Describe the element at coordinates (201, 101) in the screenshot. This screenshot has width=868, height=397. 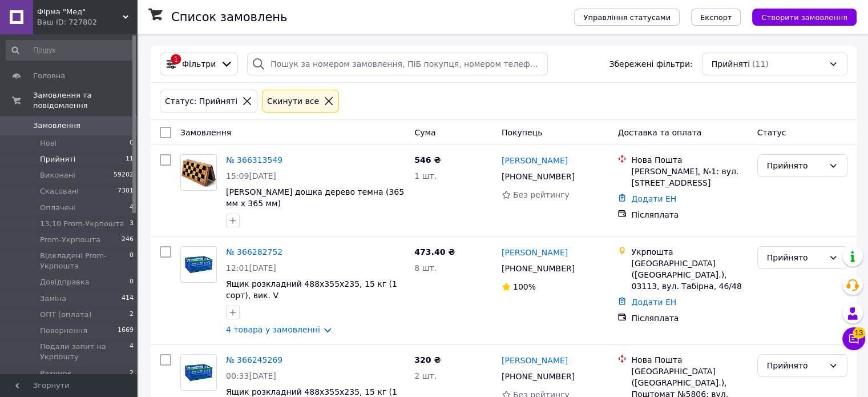
I see `div: Статус: Прийняті` at that location.